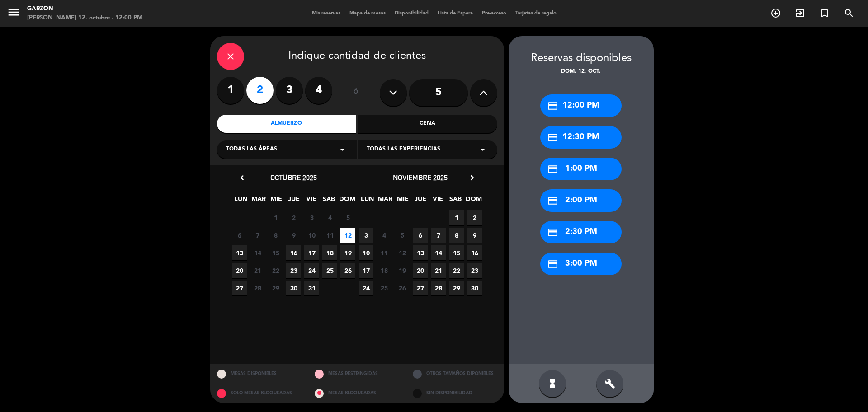  Describe the element at coordinates (85, 9) in the screenshot. I see `div: Garzón` at that location.